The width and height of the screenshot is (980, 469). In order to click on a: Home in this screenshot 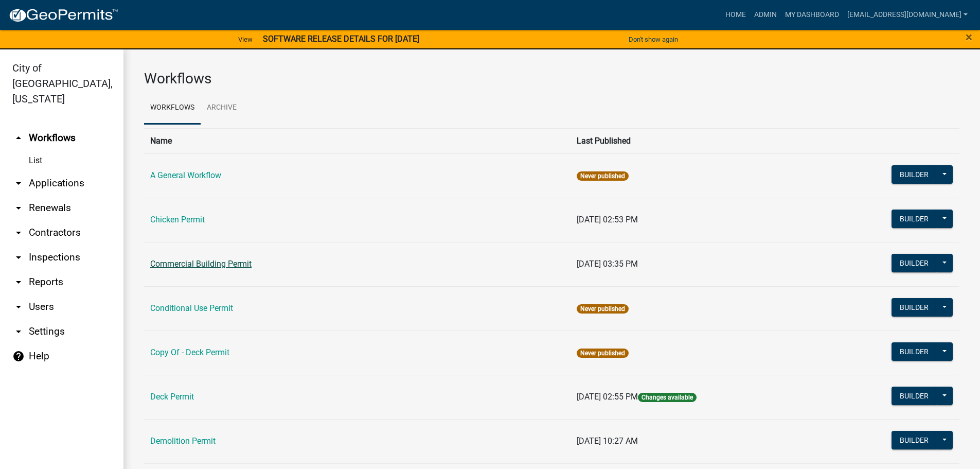, I will do `click(735, 15)`.